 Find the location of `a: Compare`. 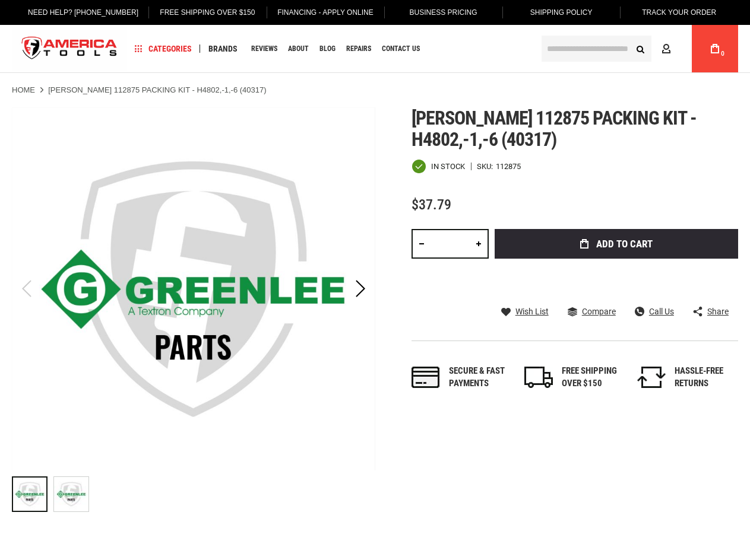

a: Compare is located at coordinates (591, 312).